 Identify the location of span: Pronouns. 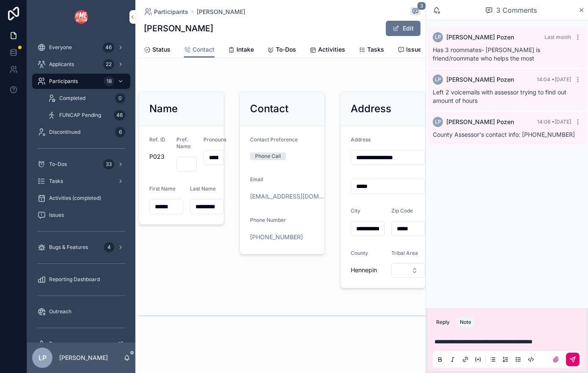
(215, 139).